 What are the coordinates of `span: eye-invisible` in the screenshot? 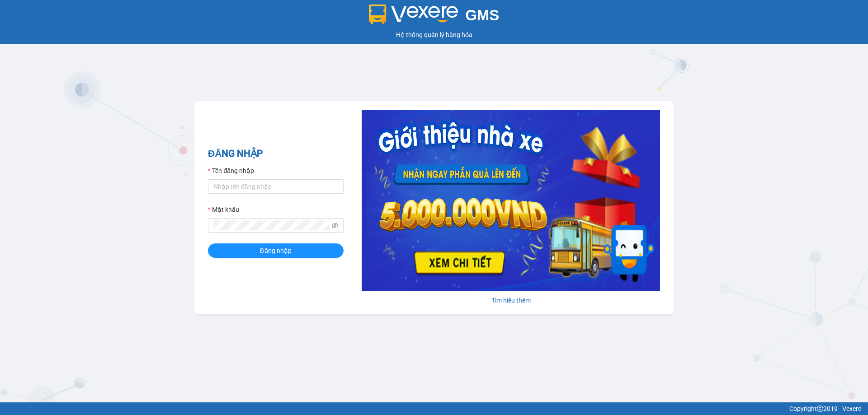 It's located at (335, 226).